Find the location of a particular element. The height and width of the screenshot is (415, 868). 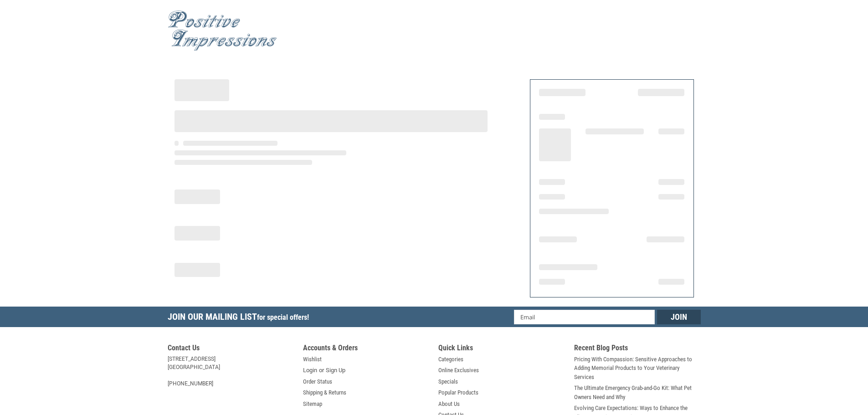

a: Shipping & Returns is located at coordinates (325, 393).